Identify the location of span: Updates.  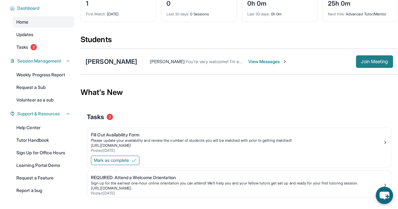
(25, 35).